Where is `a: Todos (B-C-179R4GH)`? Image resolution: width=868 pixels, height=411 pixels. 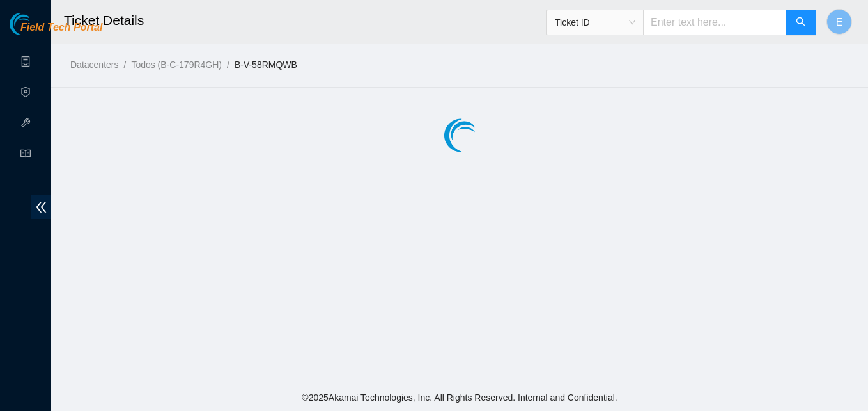 a: Todos (B-C-179R4GH) is located at coordinates (177, 65).